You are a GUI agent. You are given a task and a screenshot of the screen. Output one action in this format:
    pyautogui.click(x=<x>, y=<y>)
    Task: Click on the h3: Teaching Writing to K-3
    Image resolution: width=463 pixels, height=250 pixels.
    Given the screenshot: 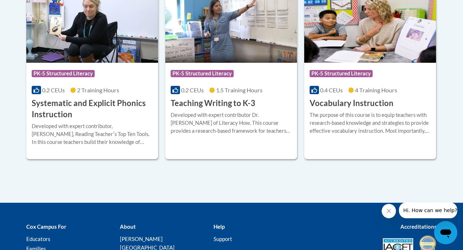 What is the action you would take?
    pyautogui.click(x=213, y=103)
    